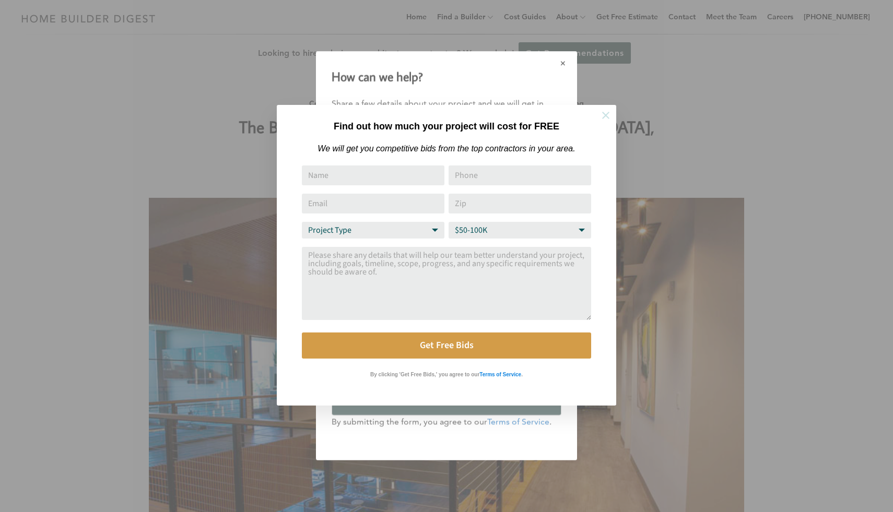  Describe the element at coordinates (500, 373) in the screenshot. I see `a: Terms of Service` at that location.